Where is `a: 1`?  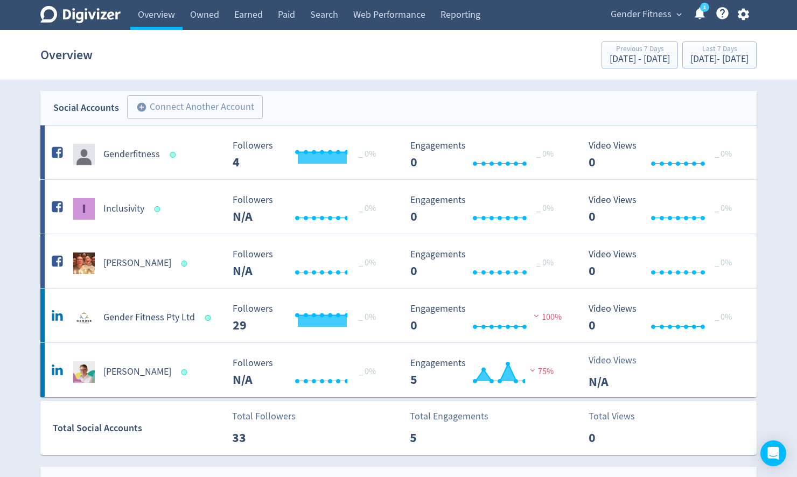 a: 1 is located at coordinates (705, 7).